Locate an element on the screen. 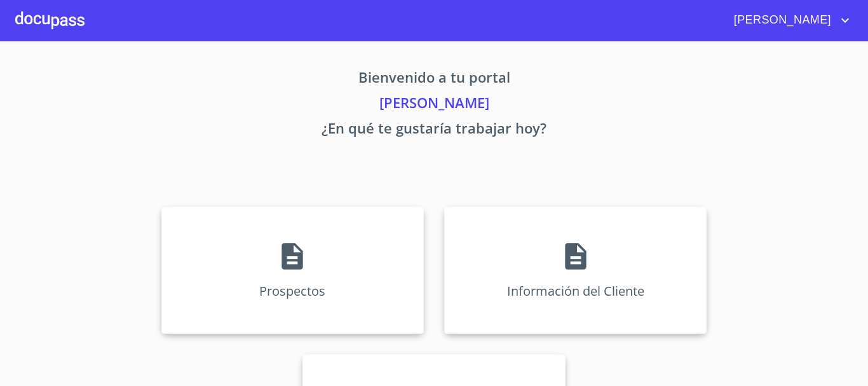 Image resolution: width=868 pixels, height=386 pixels. p: ¿En qué te gustaría trabajar hoy? is located at coordinates (434, 130).